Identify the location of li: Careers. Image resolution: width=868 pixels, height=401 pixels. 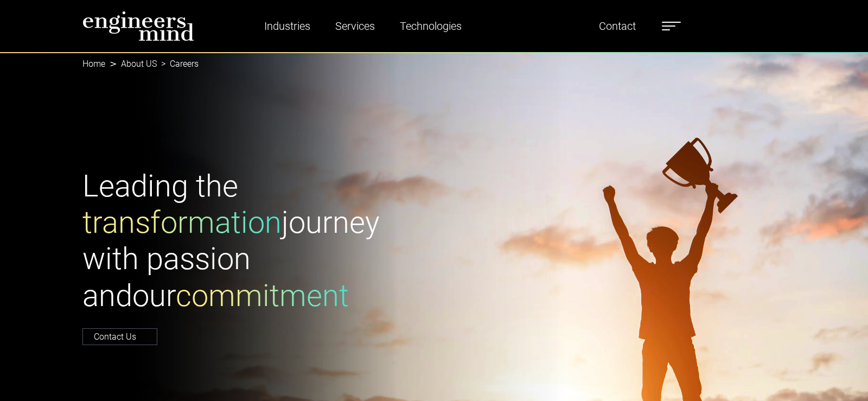
(177, 64).